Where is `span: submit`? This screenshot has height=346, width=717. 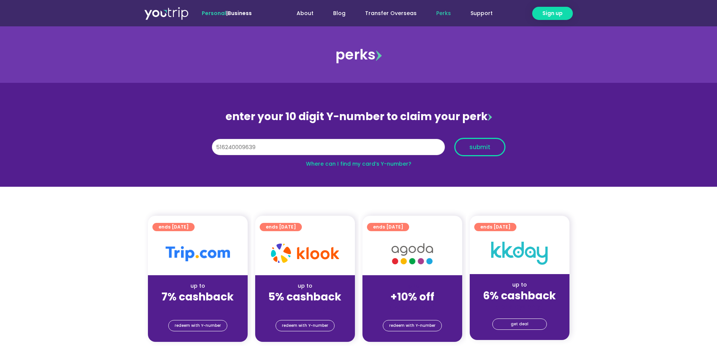
span: submit is located at coordinates (480, 147).